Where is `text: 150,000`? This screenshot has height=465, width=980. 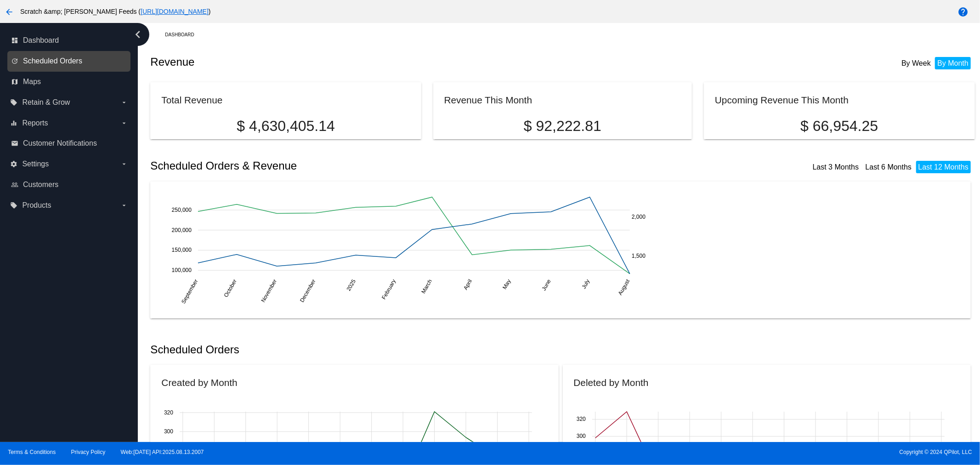
text: 150,000 is located at coordinates (182, 250).